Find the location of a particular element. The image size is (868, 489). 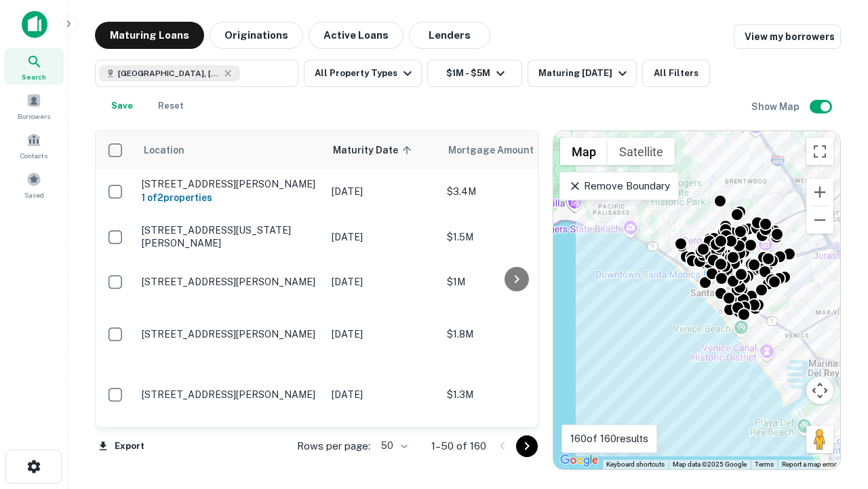

span: Map data ©2025 Google is located at coordinates (709, 463).